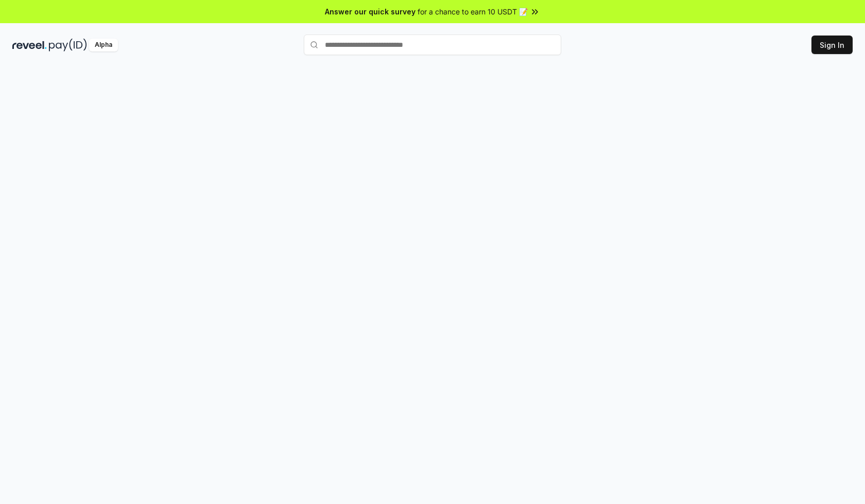 This screenshot has width=865, height=504. Describe the element at coordinates (68, 45) in the screenshot. I see `img: pay_id` at that location.